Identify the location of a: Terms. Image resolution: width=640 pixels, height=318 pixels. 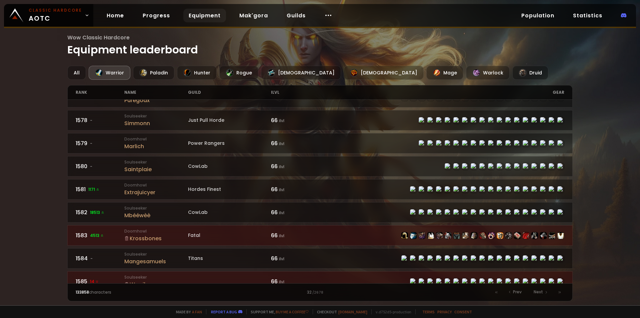
(429, 311).